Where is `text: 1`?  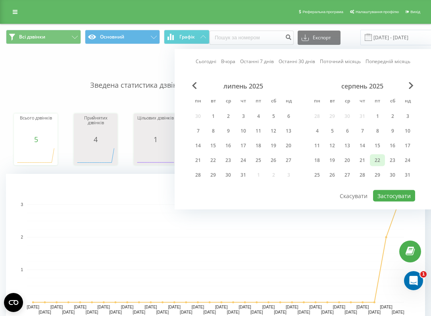 text: 1 is located at coordinates (22, 269).